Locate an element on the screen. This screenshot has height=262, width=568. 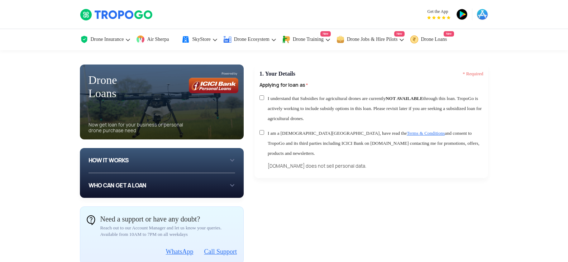
a: Drone TrainingNew is located at coordinates (306, 39).